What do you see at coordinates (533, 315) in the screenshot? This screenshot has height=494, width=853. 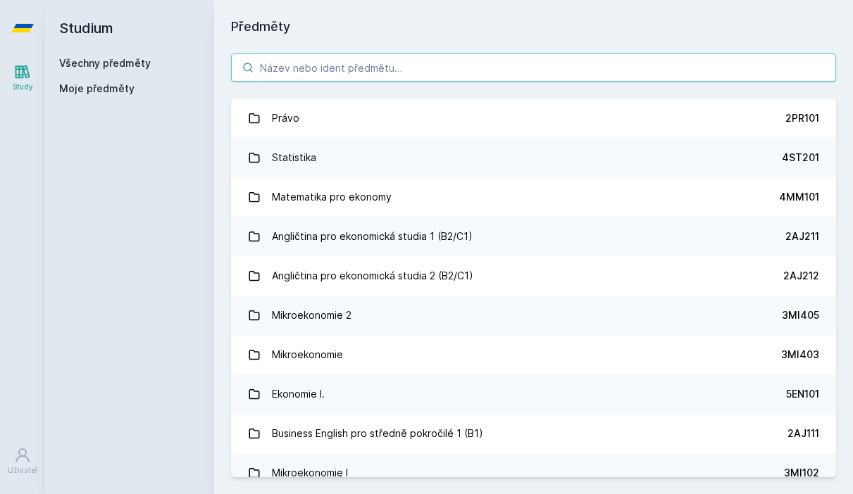 I see `a: Mikroekonomie 2 3MI405` at bounding box center [533, 315].